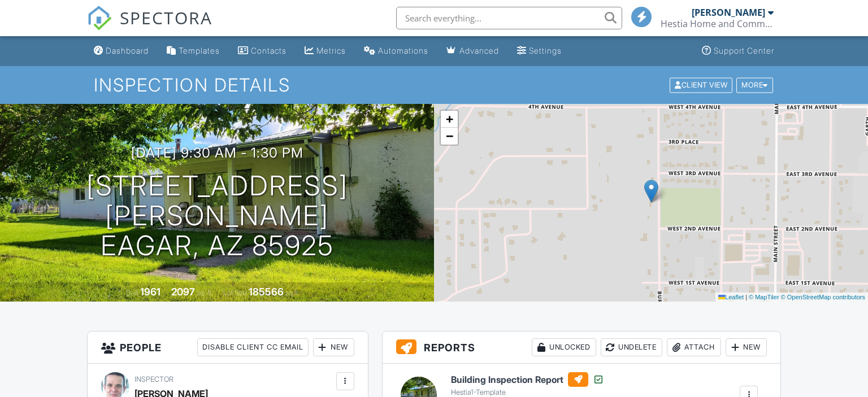  What do you see at coordinates (292, 293) in the screenshot?
I see `span: sq.ft.` at bounding box center [292, 293].